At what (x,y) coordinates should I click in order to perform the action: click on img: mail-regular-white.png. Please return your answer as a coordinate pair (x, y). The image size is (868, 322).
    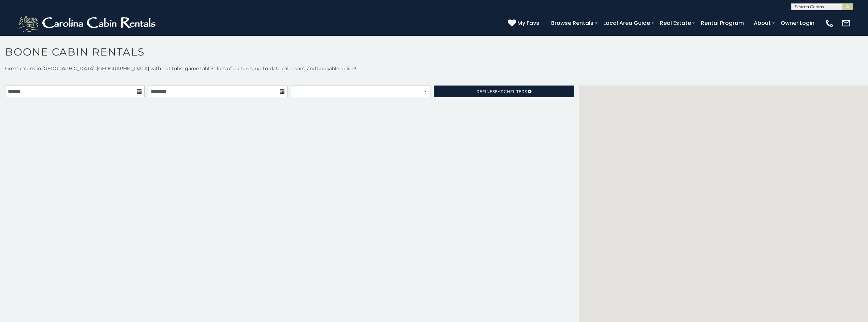
    Looking at the image, I should click on (846, 23).